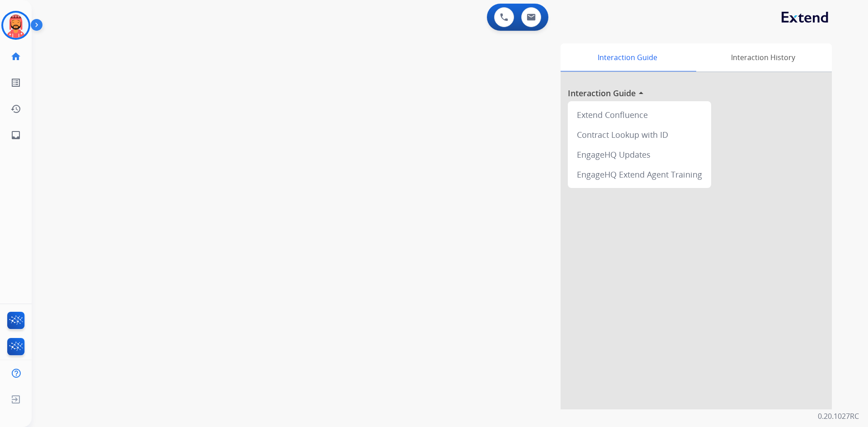 Image resolution: width=868 pixels, height=427 pixels. I want to click on mat-icon: home, so click(16, 56).